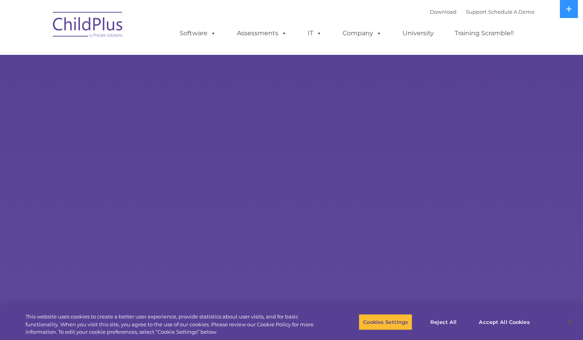  I want to click on img: ChildPlus by Procare Solutions, so click(88, 26).